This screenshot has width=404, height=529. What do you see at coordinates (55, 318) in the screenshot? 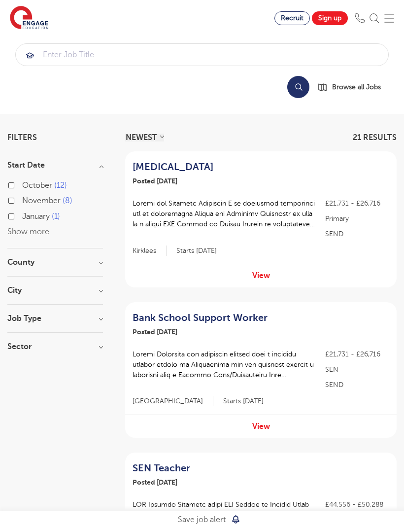
I see `h3: Job Type` at bounding box center [55, 318].